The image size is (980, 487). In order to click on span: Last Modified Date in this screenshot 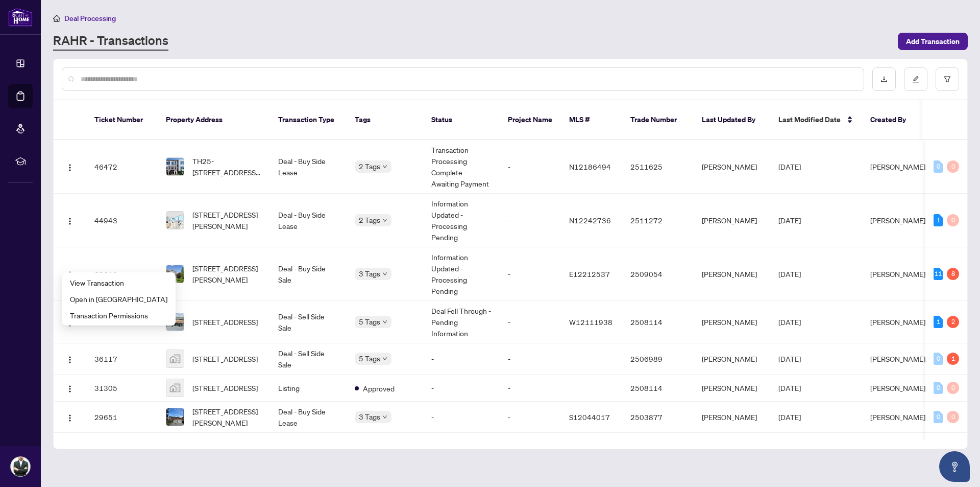, I will do `click(809, 119)`.